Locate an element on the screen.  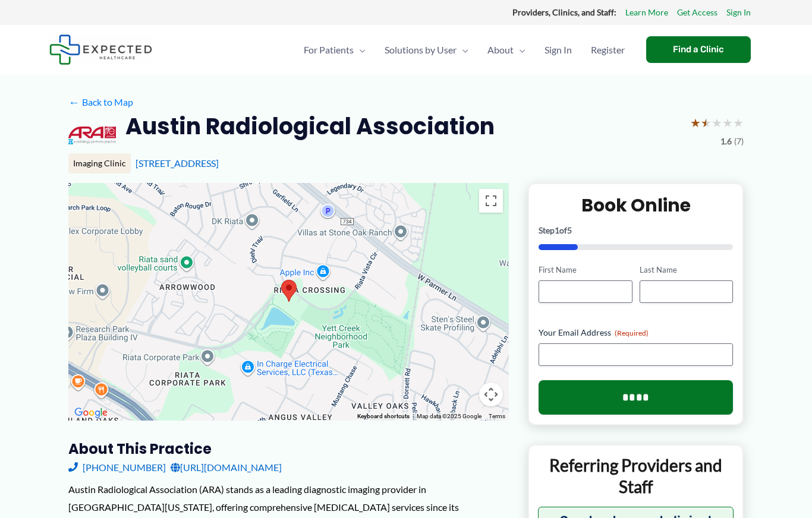
div: Find a Clinic is located at coordinates (699, 49).